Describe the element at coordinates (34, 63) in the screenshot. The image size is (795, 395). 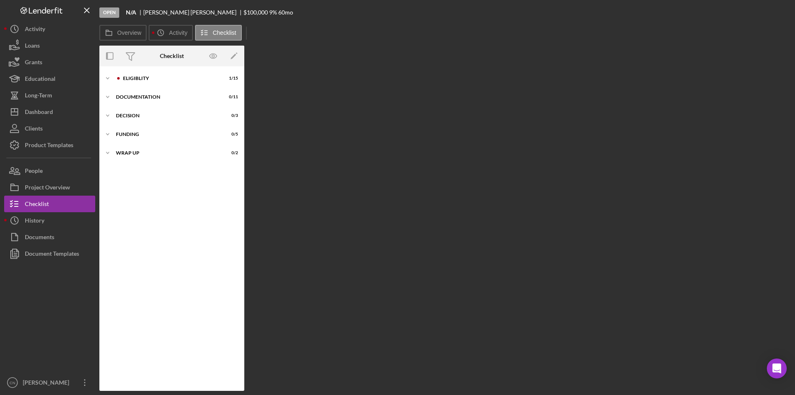
I see `div: Grants` at that location.